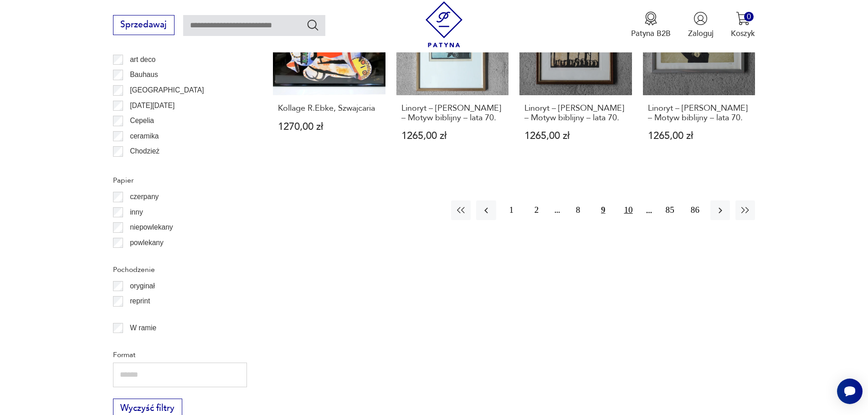  What do you see at coordinates (444, 24) in the screenshot?
I see `img: Patyna - sklep z meblami i dekoracjami vintage` at bounding box center [444, 24].